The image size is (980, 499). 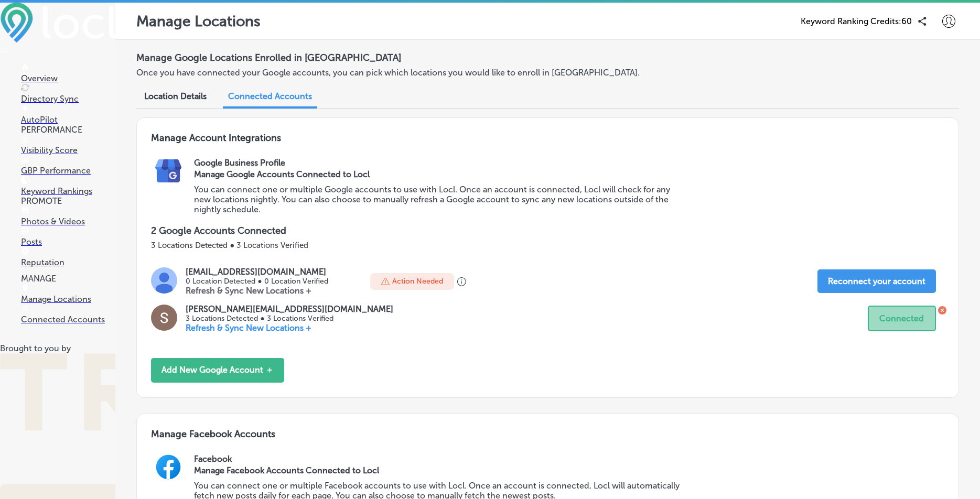 What do you see at coordinates (68, 242) in the screenshot?
I see `p: Posts` at bounding box center [68, 242].